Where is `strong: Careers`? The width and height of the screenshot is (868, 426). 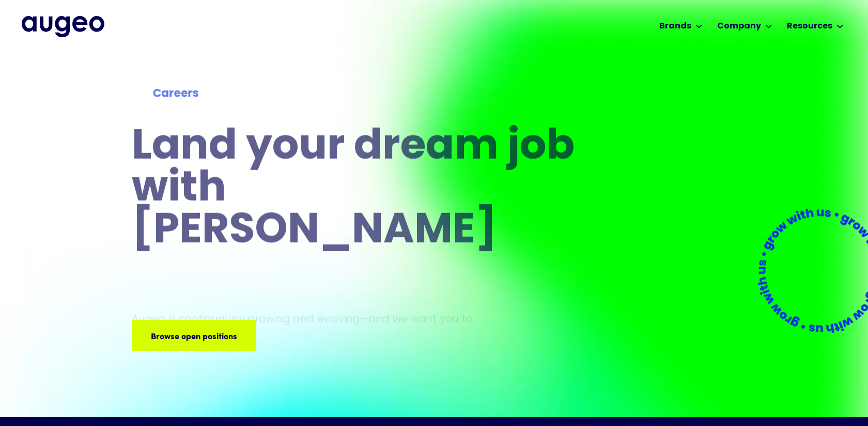 strong: Careers is located at coordinates (175, 94).